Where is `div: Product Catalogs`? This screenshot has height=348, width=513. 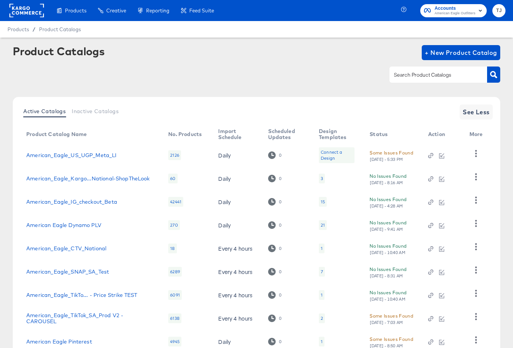 div: Product Catalogs is located at coordinates (59, 51).